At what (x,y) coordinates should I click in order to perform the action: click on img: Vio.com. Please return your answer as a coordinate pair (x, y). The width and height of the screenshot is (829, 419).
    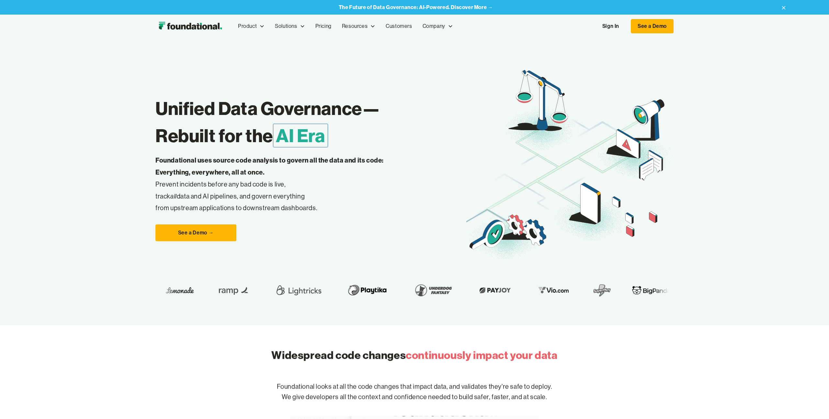
    Looking at the image, I should click on (553, 290).